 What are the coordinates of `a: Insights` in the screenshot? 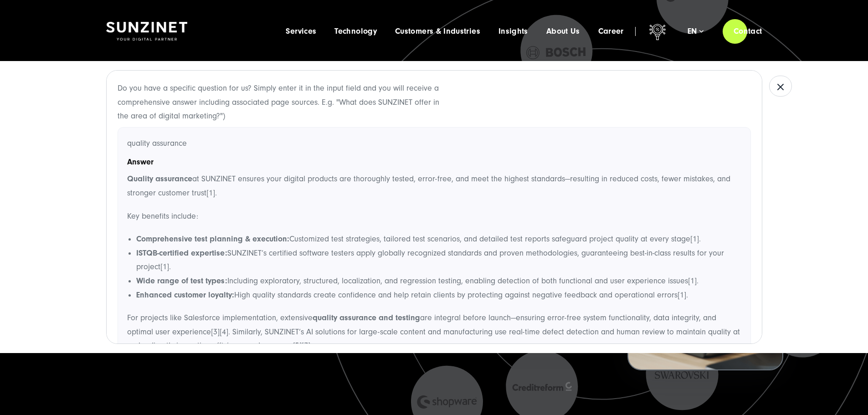 It's located at (513, 32).